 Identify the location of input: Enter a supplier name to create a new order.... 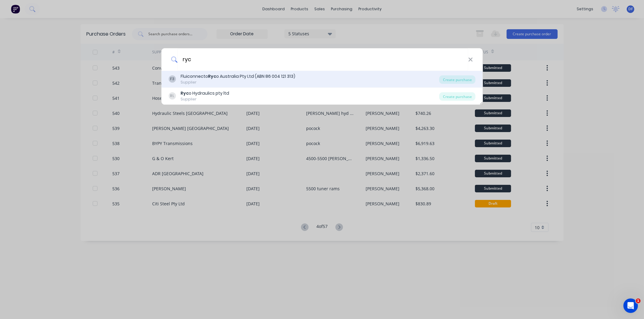
(323, 59).